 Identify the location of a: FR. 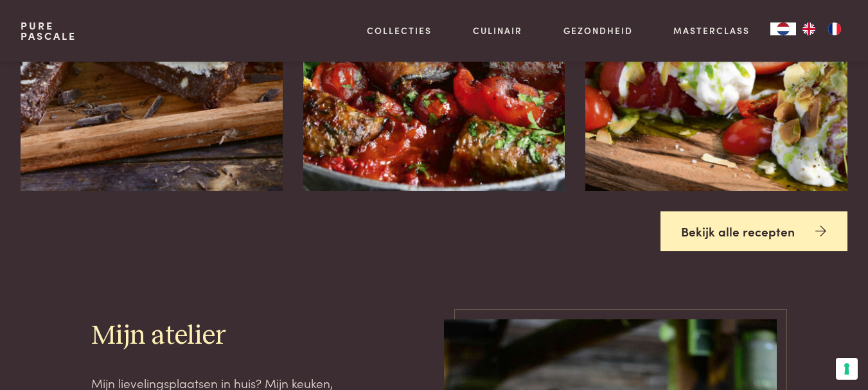
(835, 29).